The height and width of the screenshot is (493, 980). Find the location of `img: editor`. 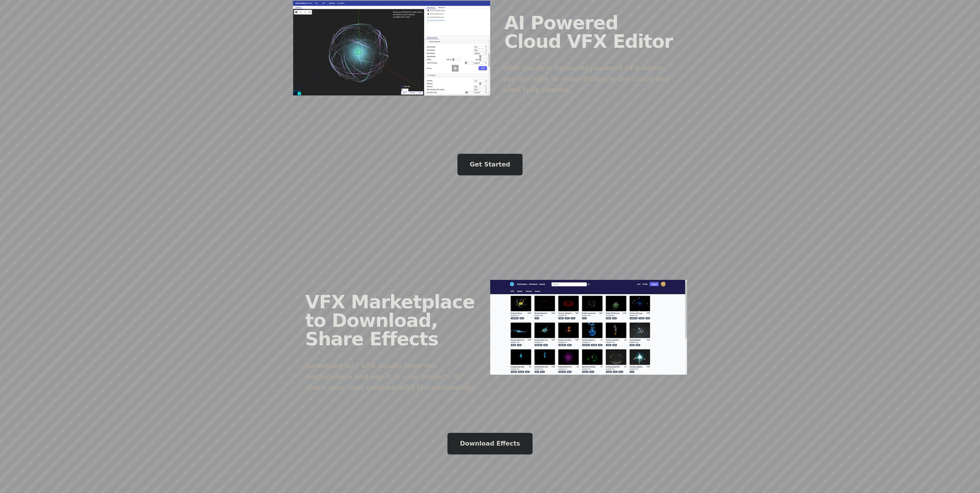

img: editor is located at coordinates (588, 326).